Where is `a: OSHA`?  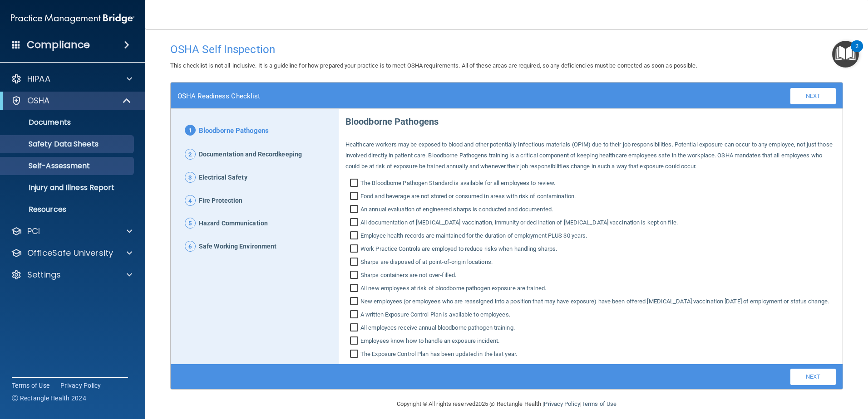 a: OSHA is located at coordinates (71, 101).